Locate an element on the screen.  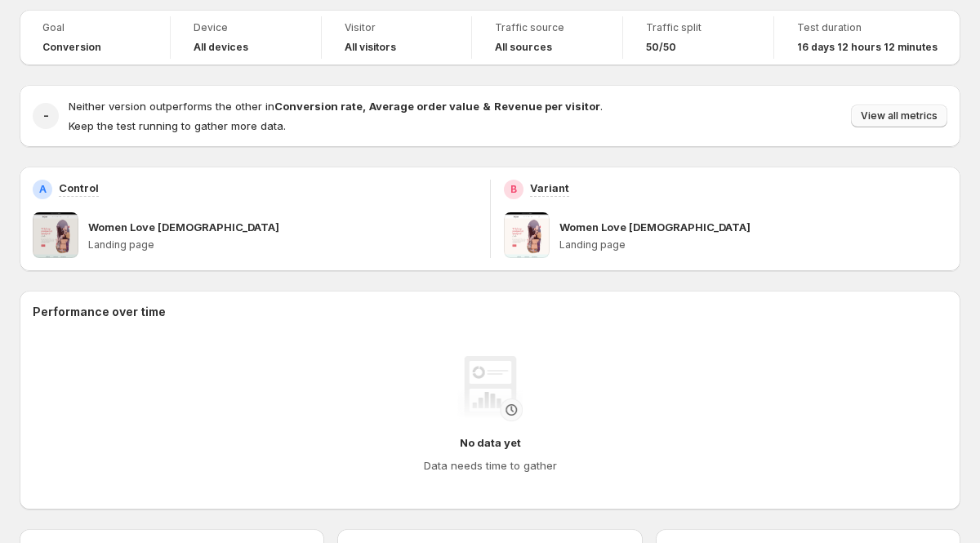
span: 16 days 12 hours 12 minutes is located at coordinates (867, 47).